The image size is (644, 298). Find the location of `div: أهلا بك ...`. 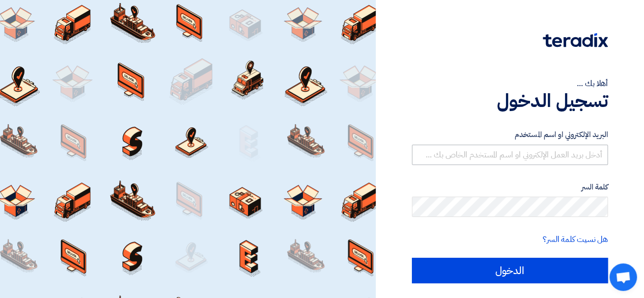

div: أهلا بك ... is located at coordinates (510, 84).